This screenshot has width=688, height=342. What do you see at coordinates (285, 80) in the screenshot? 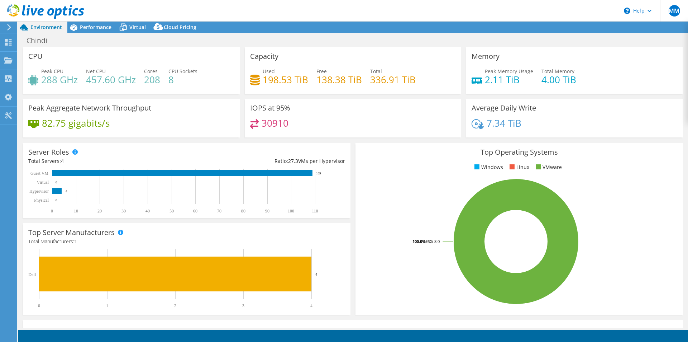
I see `h4: 198.53 TiB` at bounding box center [285, 80].